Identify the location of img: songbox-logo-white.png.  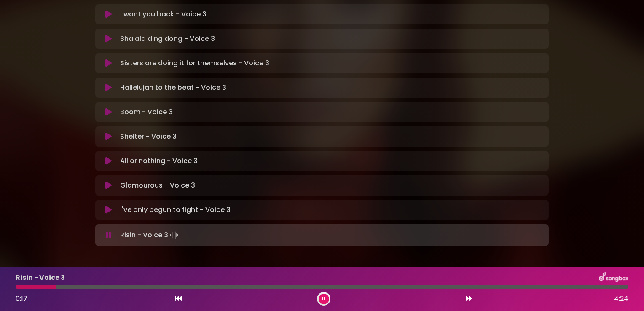
(614, 278).